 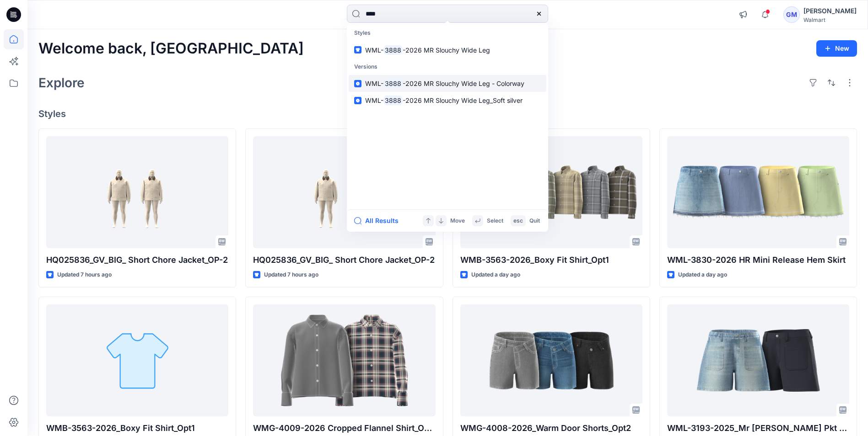 I want to click on span: -2026 MR Slouchy Wide Leg - Colorway, so click(x=463, y=84).